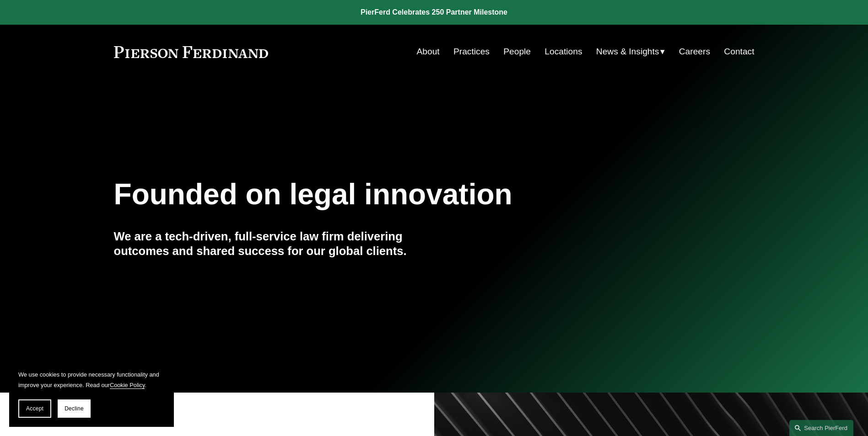 This screenshot has height=436, width=868. I want to click on a: Practices, so click(471, 52).